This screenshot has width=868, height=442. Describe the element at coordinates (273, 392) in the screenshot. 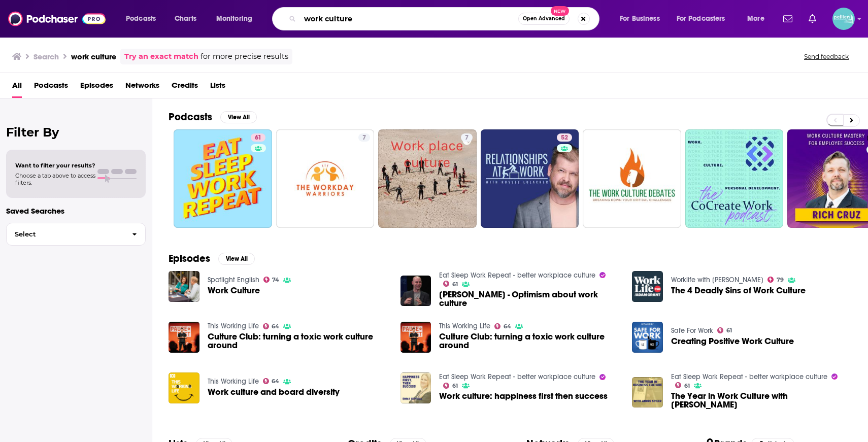

I see `span: Work culture and board diversity` at that location.